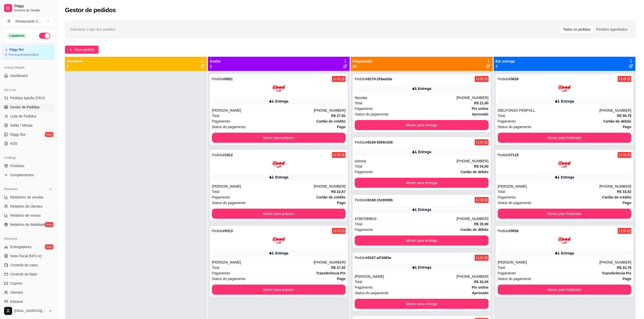  I want to click on a: Controle de fiado, so click(28, 274).